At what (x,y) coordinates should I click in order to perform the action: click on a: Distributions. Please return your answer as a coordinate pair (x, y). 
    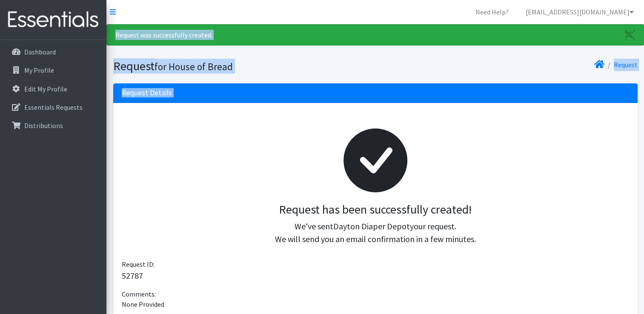
    Looking at the image, I should click on (53, 126).